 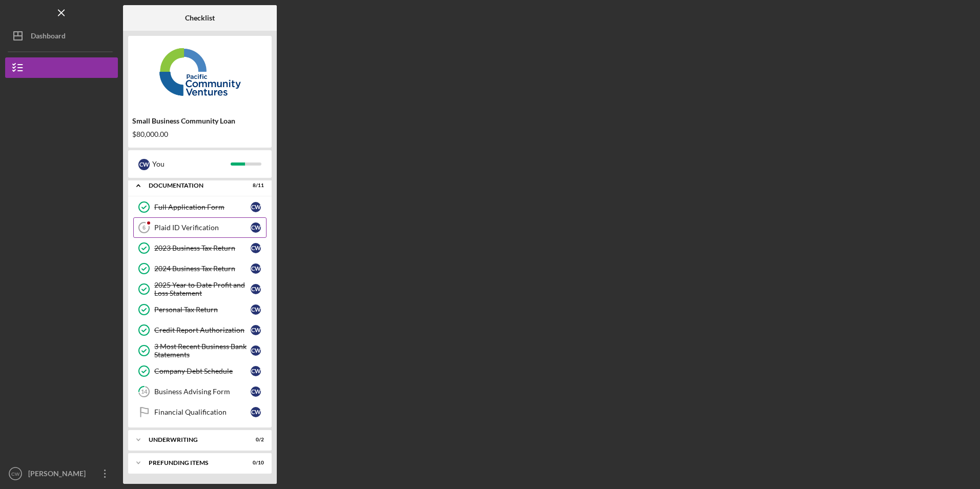 What do you see at coordinates (200, 391) in the screenshot?
I see `a: 14Business Advising FormCW` at bounding box center [200, 391].